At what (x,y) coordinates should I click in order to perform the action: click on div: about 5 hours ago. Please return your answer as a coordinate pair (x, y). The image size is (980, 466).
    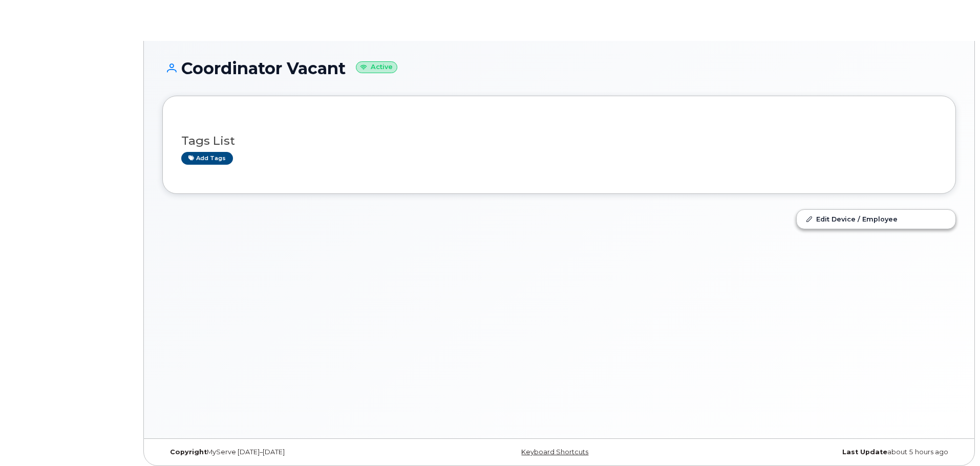
    Looking at the image, I should click on (823, 452).